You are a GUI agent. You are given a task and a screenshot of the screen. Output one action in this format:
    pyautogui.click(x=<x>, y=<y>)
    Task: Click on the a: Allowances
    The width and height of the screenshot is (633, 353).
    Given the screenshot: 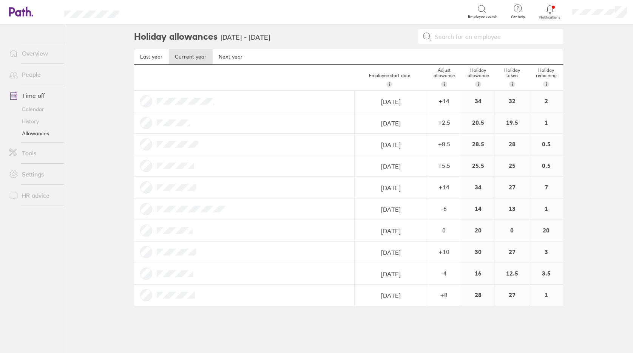 What is the action you would take?
    pyautogui.click(x=33, y=133)
    